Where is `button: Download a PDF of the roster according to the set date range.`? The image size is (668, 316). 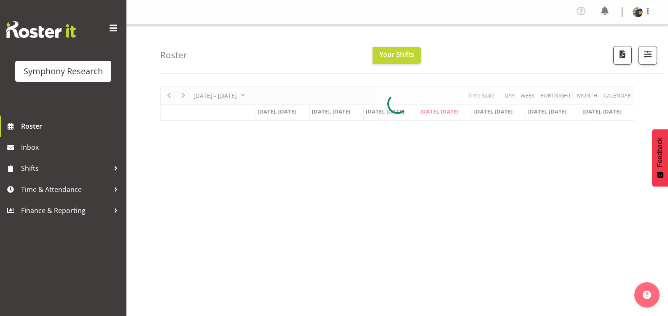
button: Download a PDF of the roster according to the set date range. is located at coordinates (623, 55).